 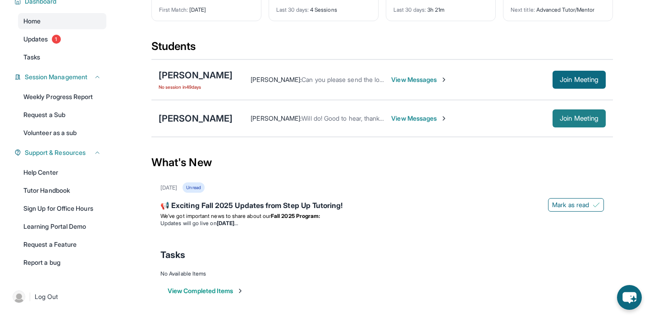 I want to click on button: Support & Resources, so click(x=61, y=153).